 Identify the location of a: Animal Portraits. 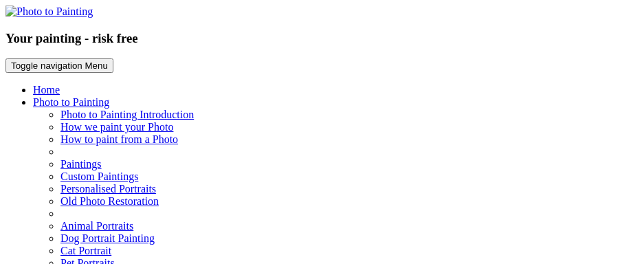
(97, 225).